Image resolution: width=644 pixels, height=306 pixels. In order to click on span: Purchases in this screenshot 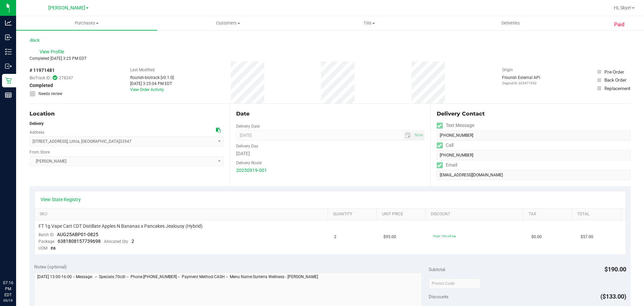, I will do `click(86, 23)`.